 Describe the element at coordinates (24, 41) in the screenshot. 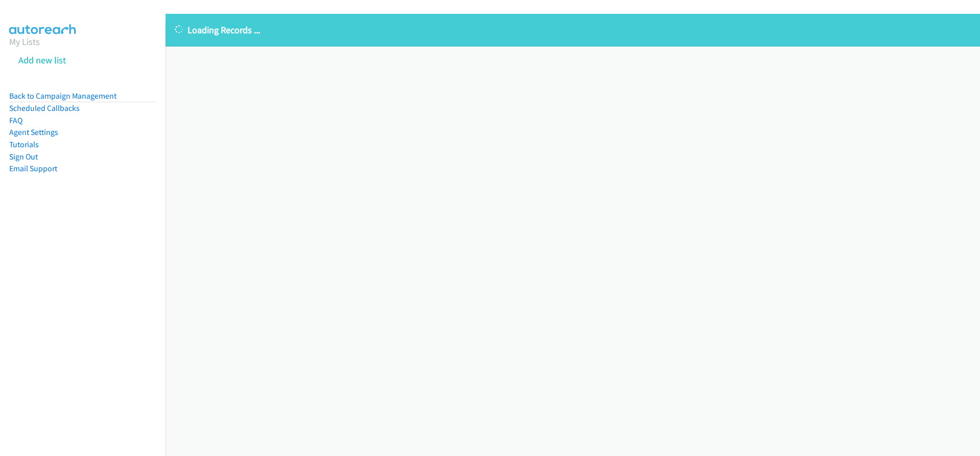

I see `a: My Lists` at that location.